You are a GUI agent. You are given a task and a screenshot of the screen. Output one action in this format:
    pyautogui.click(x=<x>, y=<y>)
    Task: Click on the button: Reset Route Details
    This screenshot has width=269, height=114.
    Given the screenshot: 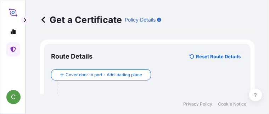 What is the action you would take?
    pyautogui.click(x=214, y=57)
    